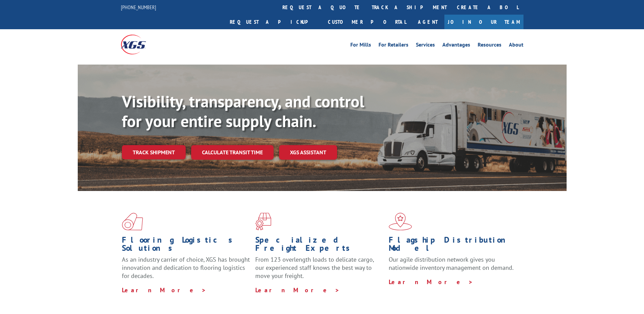  I want to click on img: xgs-icon-focused-on-flooring-red, so click(263, 222).